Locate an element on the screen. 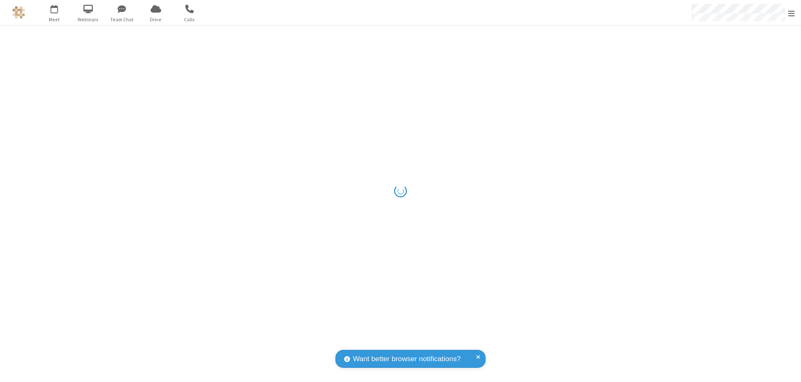  span: Meet is located at coordinates (54, 20).